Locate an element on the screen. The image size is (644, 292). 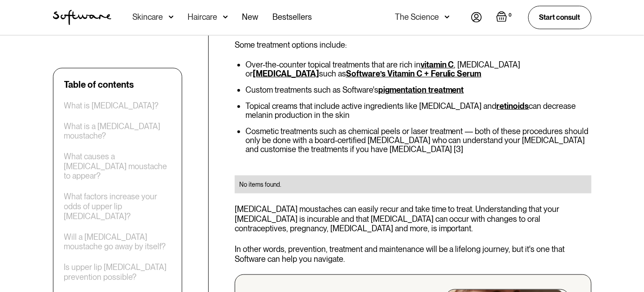
a: Software’s Vitamin C + Ferulic Serum is located at coordinates (414, 73).